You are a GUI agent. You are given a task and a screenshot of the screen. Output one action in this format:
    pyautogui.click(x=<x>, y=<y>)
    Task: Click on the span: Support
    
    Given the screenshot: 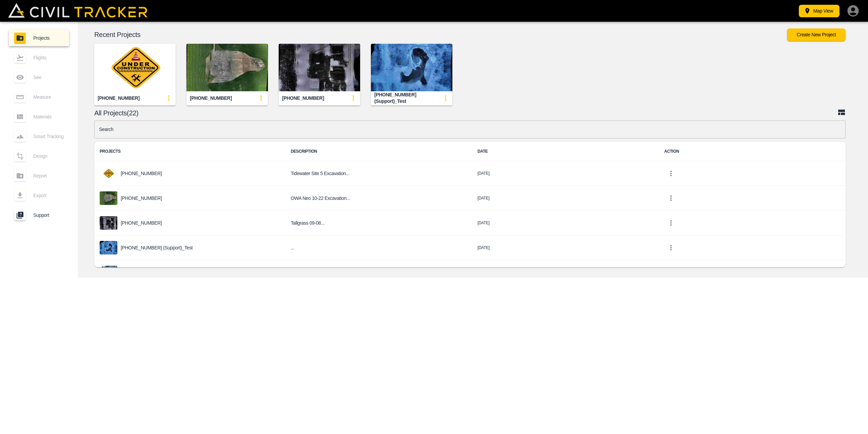 What is the action you would take?
    pyautogui.click(x=48, y=215)
    